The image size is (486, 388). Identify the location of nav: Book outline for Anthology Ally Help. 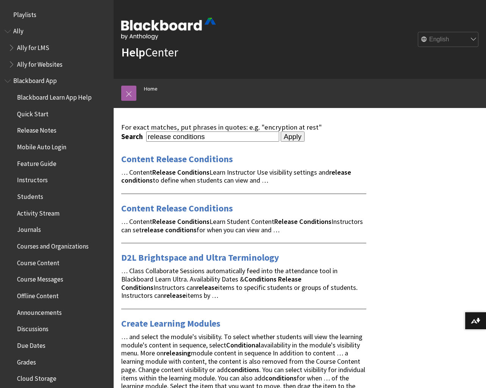
(57, 48).